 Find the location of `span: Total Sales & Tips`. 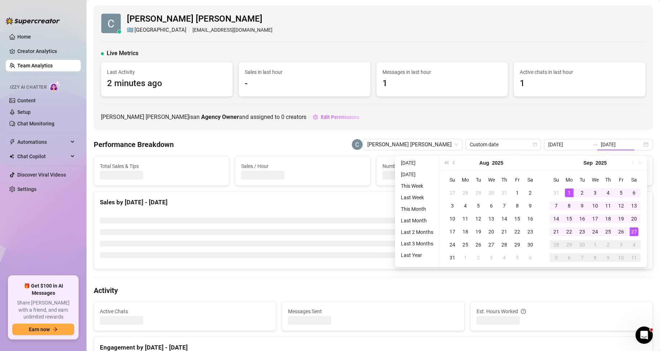

span: Total Sales & Tips is located at coordinates (162, 166).